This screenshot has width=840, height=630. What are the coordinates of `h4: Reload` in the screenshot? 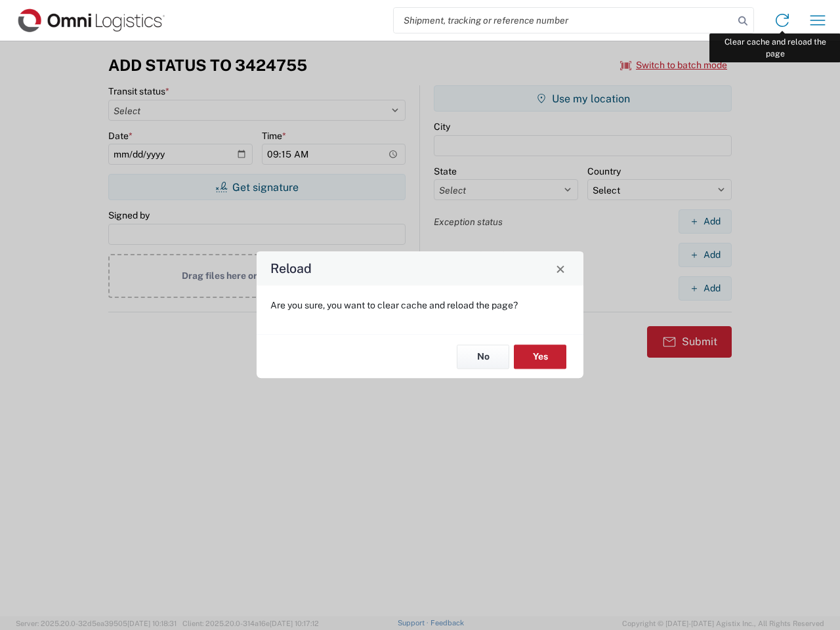 It's located at (290, 269).